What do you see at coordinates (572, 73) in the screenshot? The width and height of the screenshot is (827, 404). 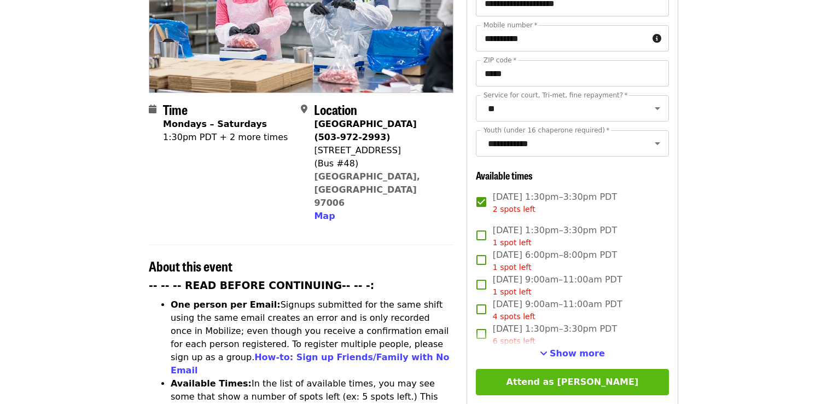 I see `input: ZIP code` at bounding box center [572, 73].